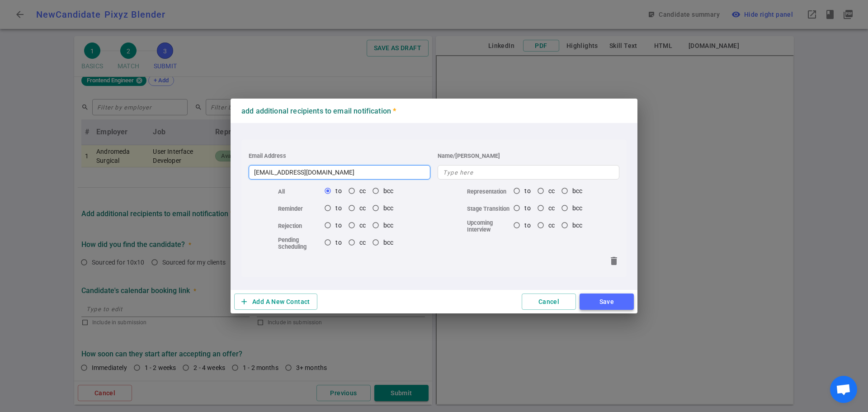 The width and height of the screenshot is (868, 412). Describe the element at coordinates (276, 302) in the screenshot. I see `button: addAdd A New Contact` at that location.